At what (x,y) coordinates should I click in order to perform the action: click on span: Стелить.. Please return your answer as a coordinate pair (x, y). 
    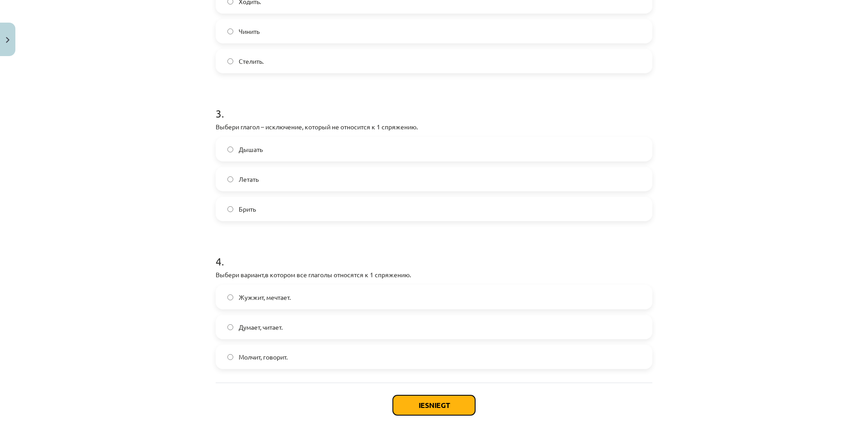
    Looking at the image, I should click on (251, 61).